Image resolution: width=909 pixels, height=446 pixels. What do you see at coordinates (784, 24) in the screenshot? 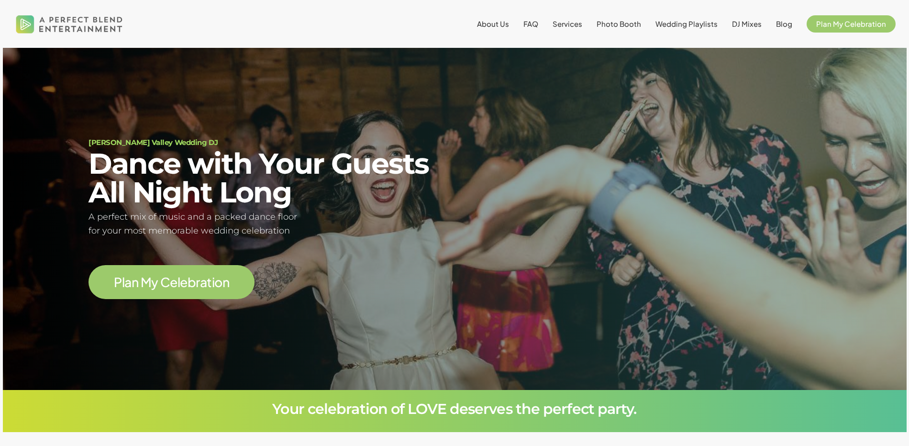
I see `a: Blog` at bounding box center [784, 24].